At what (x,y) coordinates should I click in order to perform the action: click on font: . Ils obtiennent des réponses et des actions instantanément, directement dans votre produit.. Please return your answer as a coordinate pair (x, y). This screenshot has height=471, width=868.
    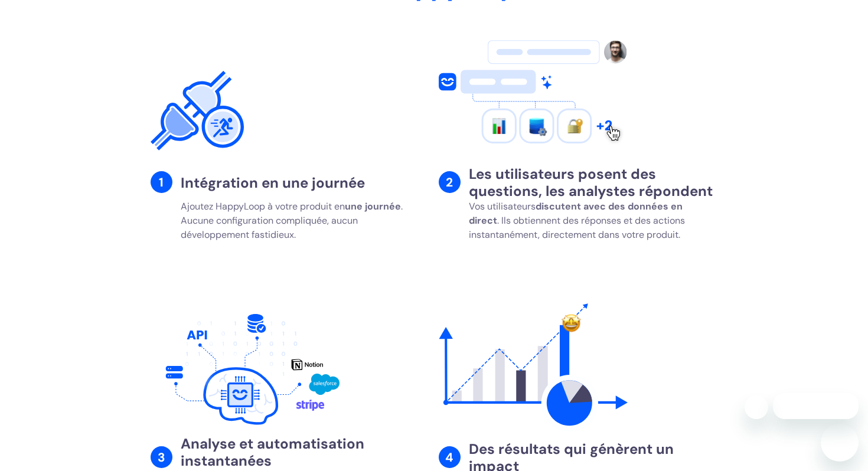
    Looking at the image, I should click on (576, 228).